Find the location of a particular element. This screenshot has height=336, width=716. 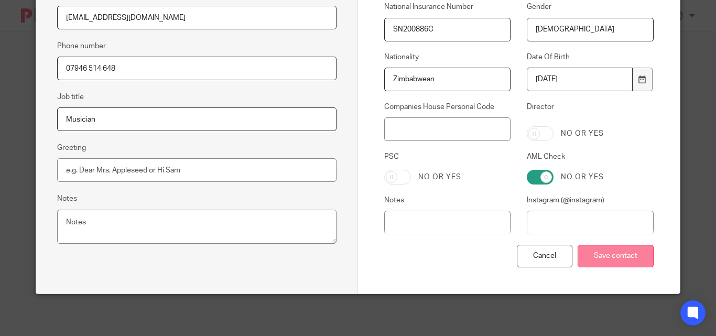

label: PSC is located at coordinates (447, 157).